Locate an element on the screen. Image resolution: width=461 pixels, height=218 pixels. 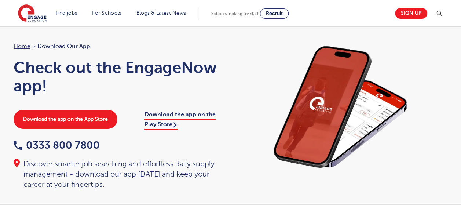
nav: breadcrumb is located at coordinates (118, 46).